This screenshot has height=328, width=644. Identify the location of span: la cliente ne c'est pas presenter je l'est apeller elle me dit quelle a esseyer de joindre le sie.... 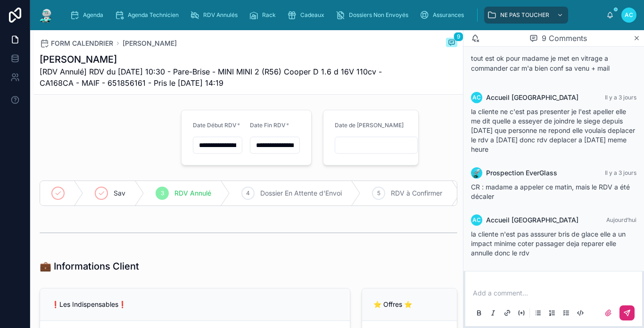
(553, 131).